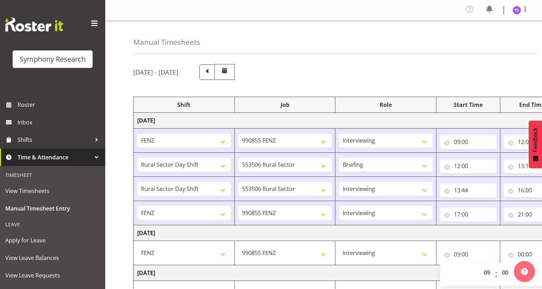  I want to click on div: Timesheet, so click(53, 175).